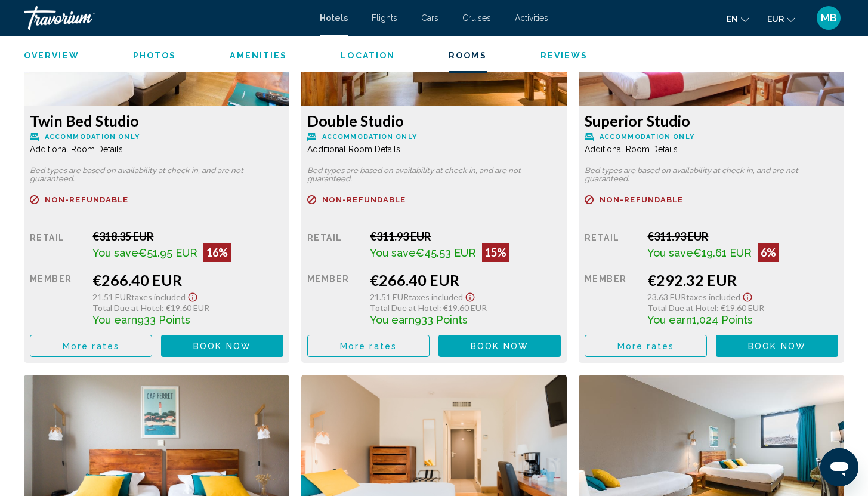 This screenshot has width=868, height=496. What do you see at coordinates (742, 280) in the screenshot?
I see `div: €292.32 EUR` at bounding box center [742, 280].